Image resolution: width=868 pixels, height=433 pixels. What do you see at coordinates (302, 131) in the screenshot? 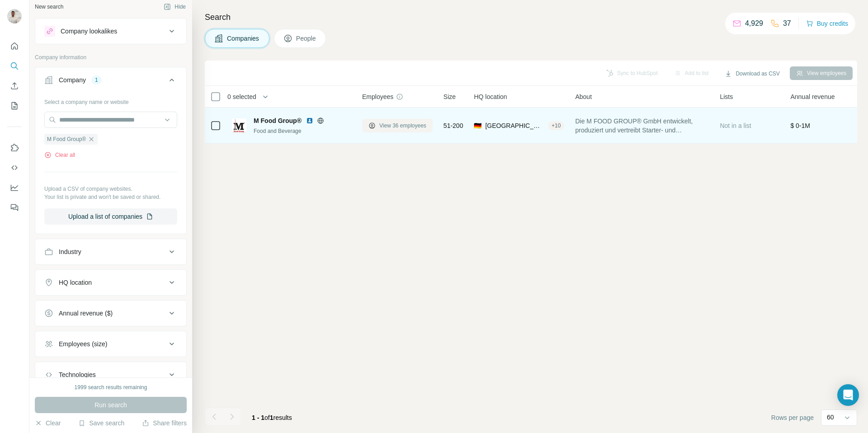
I see `div: Food and Beverage` at bounding box center [302, 131].